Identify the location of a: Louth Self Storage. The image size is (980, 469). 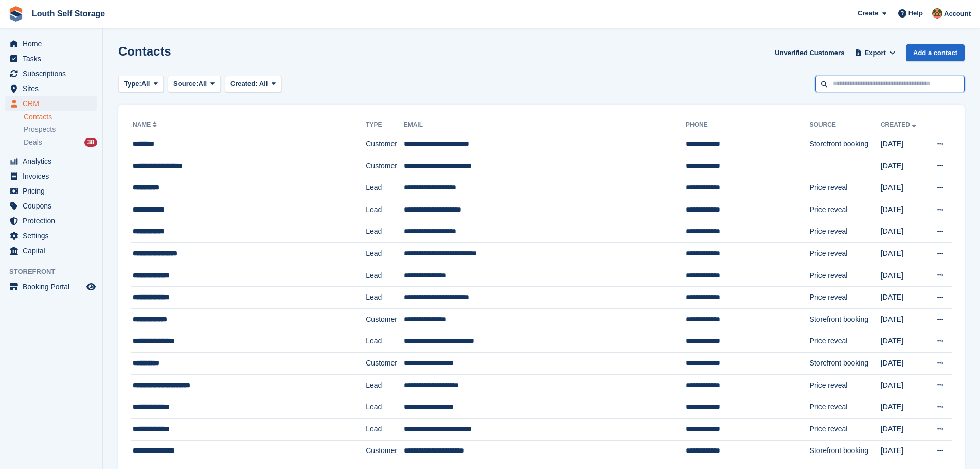
(69, 14).